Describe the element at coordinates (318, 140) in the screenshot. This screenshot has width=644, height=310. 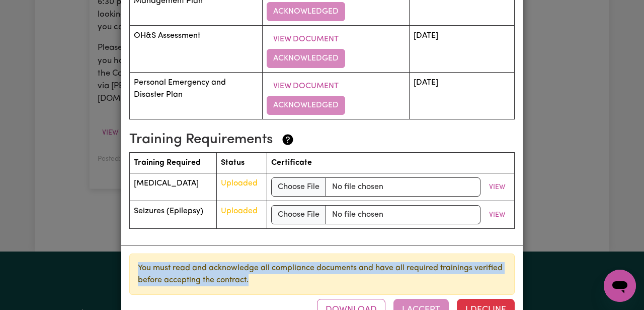
I see `h3: Training Requirements` at that location.